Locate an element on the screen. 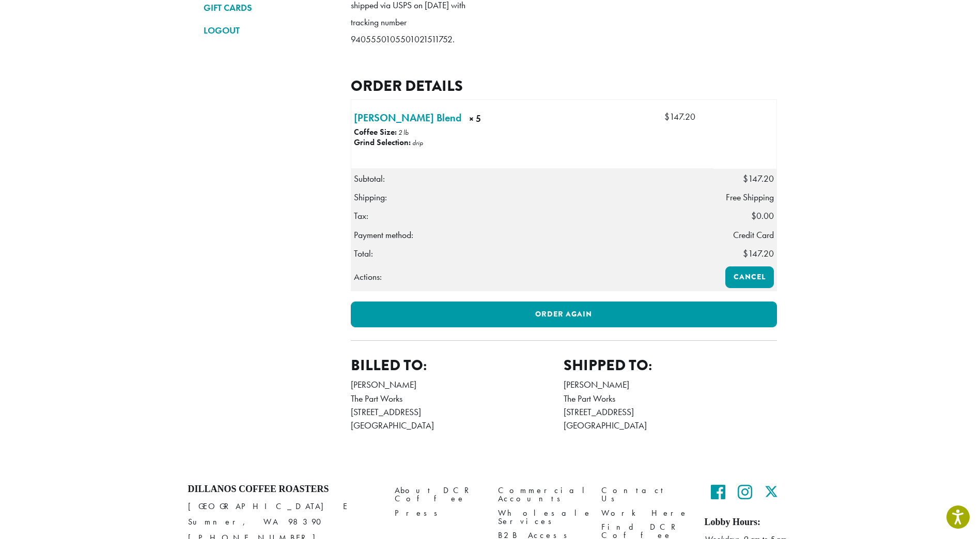  a: Work Here is located at coordinates (645, 512).